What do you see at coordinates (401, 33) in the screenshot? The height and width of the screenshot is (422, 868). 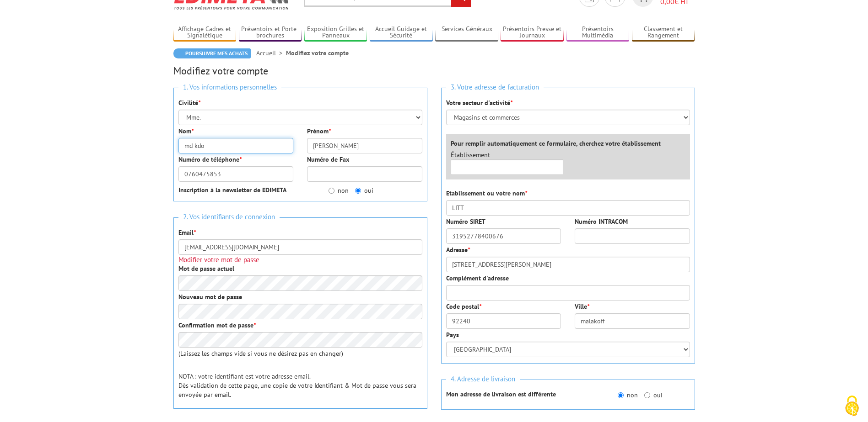 I see `a: Accueil Guidage et Sécurité` at bounding box center [401, 33].